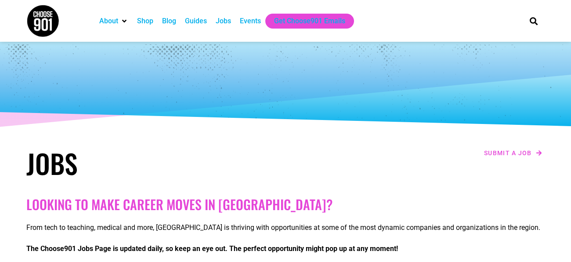 This screenshot has width=571, height=262. What do you see at coordinates (196, 21) in the screenshot?
I see `div: Guides` at bounding box center [196, 21].